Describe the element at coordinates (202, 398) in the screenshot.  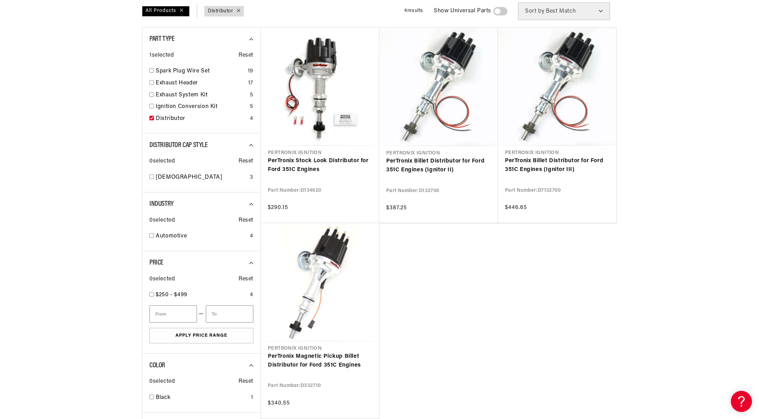
I see `a: Black` at that location.